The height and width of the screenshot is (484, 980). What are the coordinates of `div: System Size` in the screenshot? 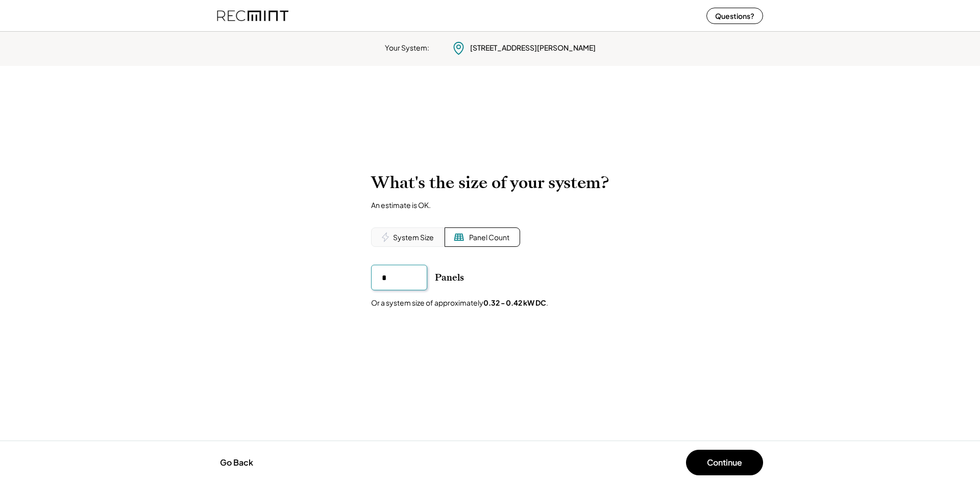 It's located at (413, 238).